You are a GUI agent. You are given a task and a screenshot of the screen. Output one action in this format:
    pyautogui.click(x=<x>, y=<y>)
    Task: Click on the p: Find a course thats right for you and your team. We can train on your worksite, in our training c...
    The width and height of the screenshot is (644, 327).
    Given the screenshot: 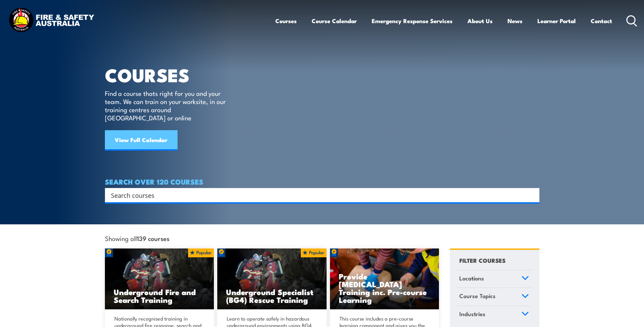 What is the action you would take?
    pyautogui.click(x=167, y=106)
    